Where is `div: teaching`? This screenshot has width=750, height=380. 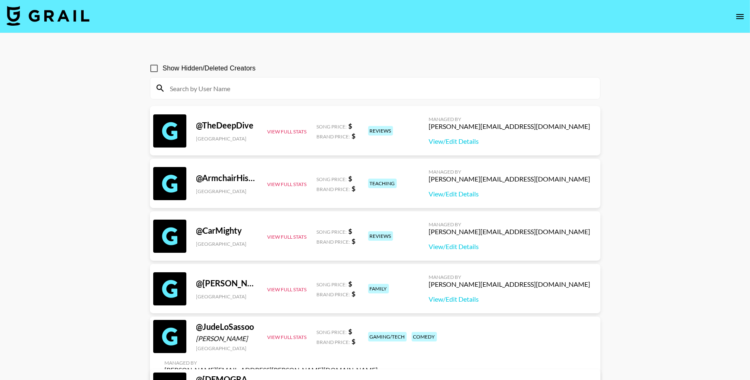
div: teaching is located at coordinates (382, 183).